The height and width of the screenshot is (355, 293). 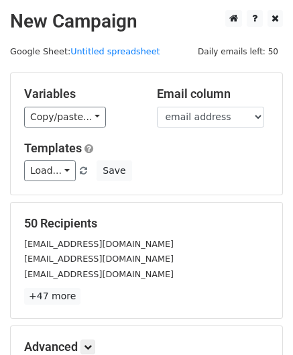 What do you see at coordinates (146, 223) in the screenshot?
I see `h5: 50 Recipients` at bounding box center [146, 223].